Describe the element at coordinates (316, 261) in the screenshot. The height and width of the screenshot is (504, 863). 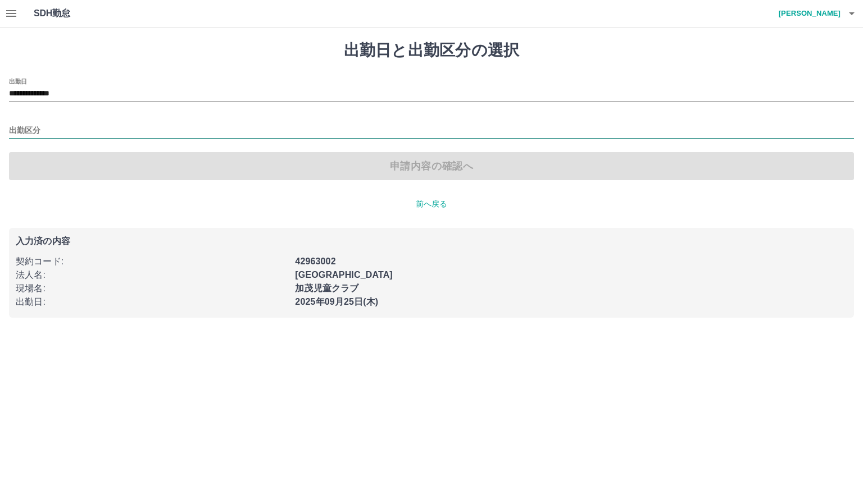
I see `b: 42963002` at that location.